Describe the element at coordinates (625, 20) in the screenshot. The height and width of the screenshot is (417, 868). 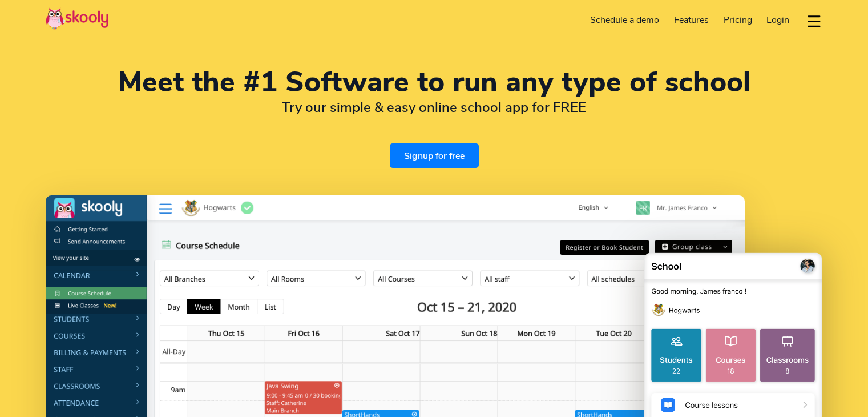
I see `a: Schedule a demo` at that location.